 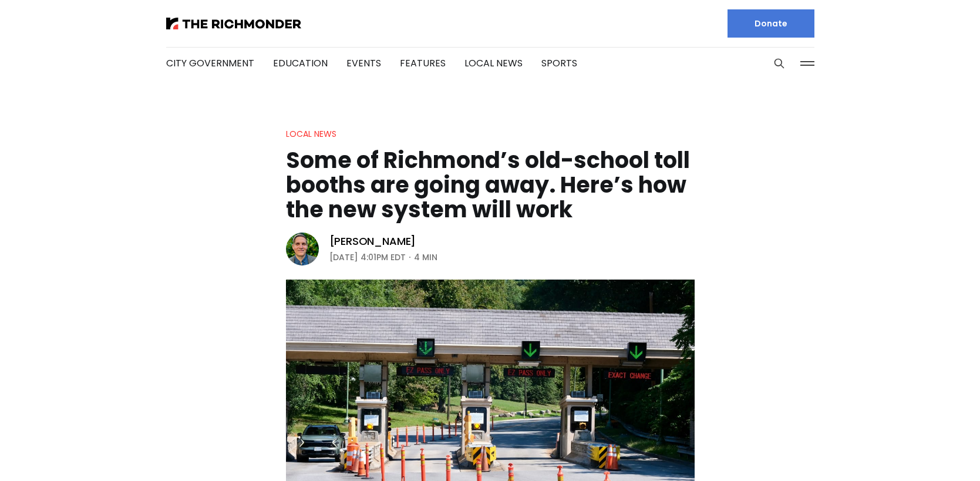 I want to click on a: Donate, so click(x=771, y=24).